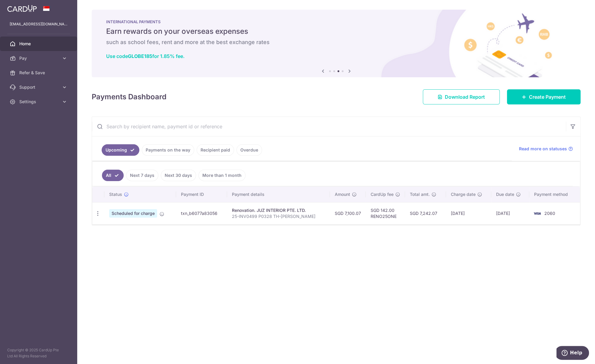 Image resolution: width=595 pixels, height=364 pixels. What do you see at coordinates (133, 213) in the screenshot?
I see `span: Scheduled for charge` at bounding box center [133, 213].